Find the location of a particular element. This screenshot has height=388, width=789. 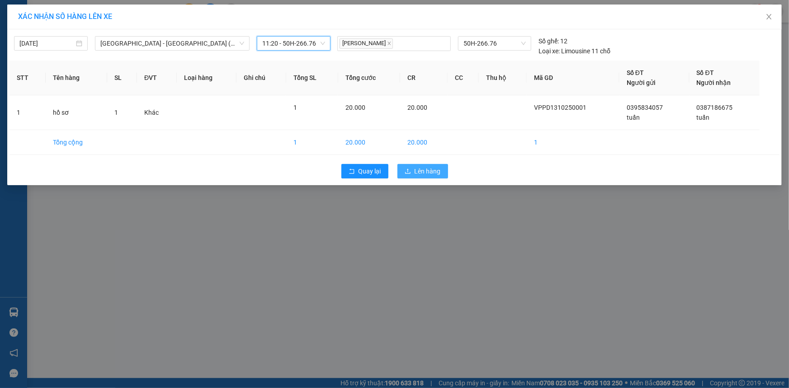

th: Ghi chú is located at coordinates (261, 78).